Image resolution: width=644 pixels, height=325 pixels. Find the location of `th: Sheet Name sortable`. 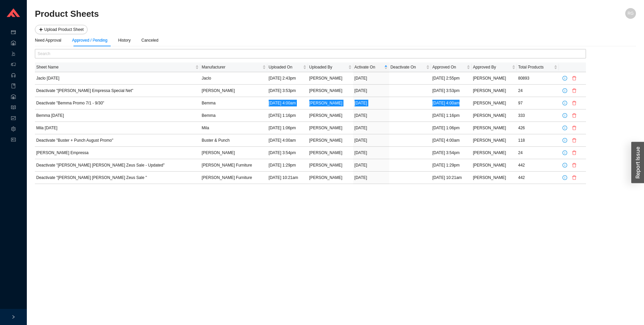

th: Sheet Name sortable is located at coordinates (117, 67).